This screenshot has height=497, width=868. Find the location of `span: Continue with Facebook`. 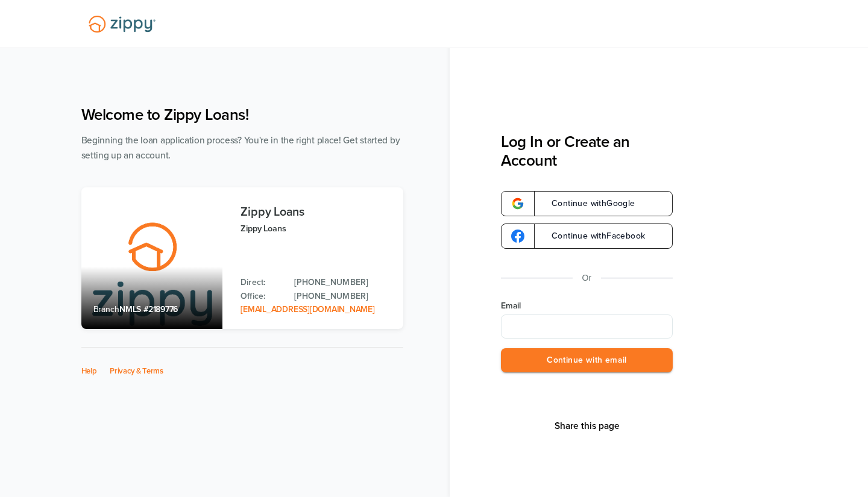

span: Continue with Facebook is located at coordinates (592, 236).